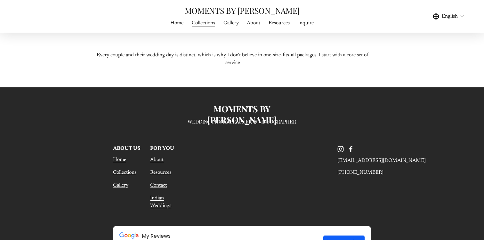  I want to click on p: Every couple and their wedding day is distinct, which is why I don't believe in one-size-fits-all..., so click(233, 59).